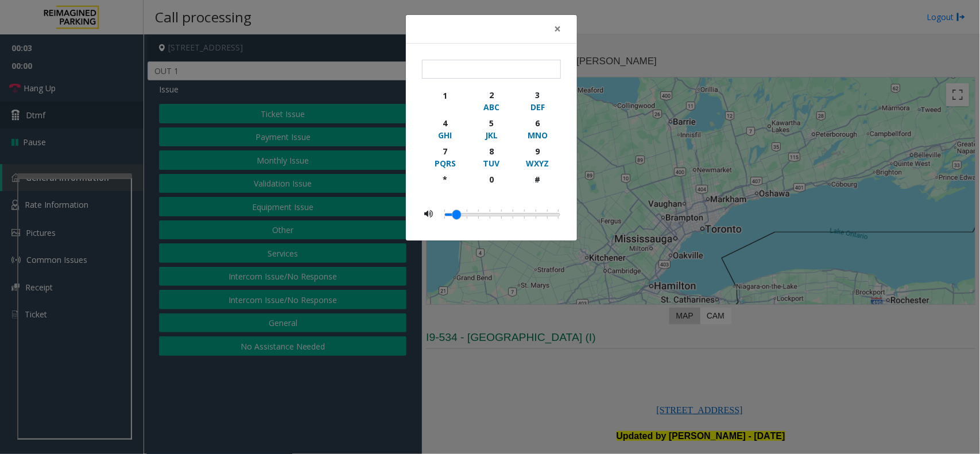 The image size is (980, 454). Describe the element at coordinates (491, 129) in the screenshot. I see `button: 5JKL` at that location.